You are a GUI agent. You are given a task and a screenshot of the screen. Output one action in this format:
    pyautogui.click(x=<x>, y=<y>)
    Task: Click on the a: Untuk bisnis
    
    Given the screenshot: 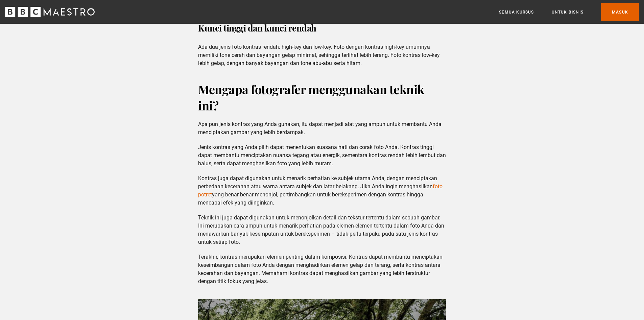 What is the action you would take?
    pyautogui.click(x=568, y=12)
    